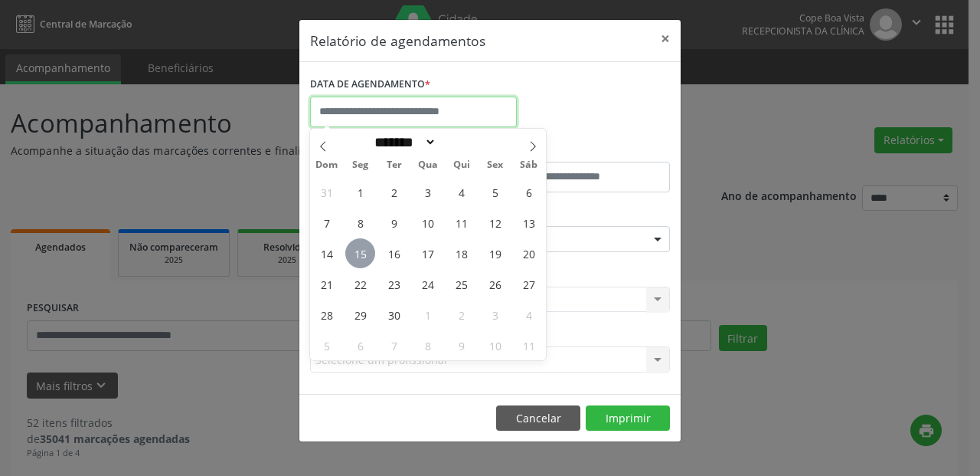  I want to click on span: Sáb, so click(529, 165).